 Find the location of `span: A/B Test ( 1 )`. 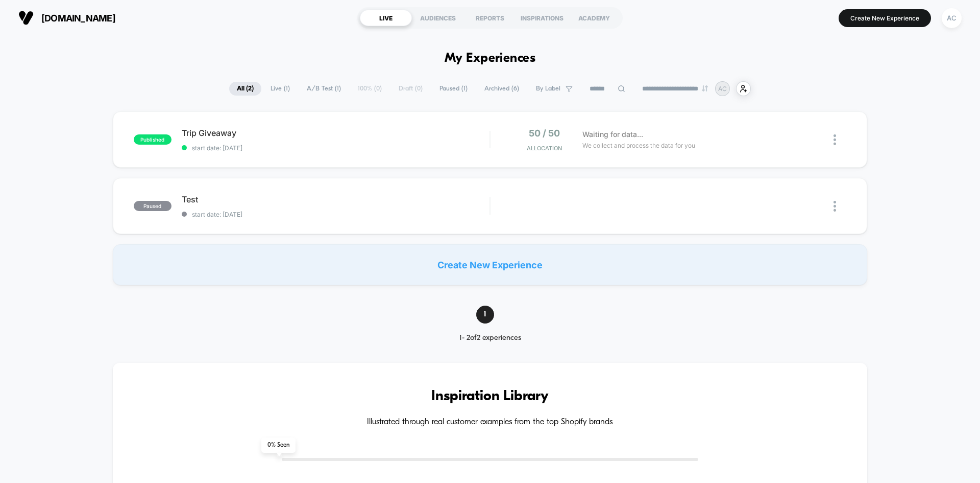

span: A/B Test ( 1 ) is located at coordinates (324, 89).